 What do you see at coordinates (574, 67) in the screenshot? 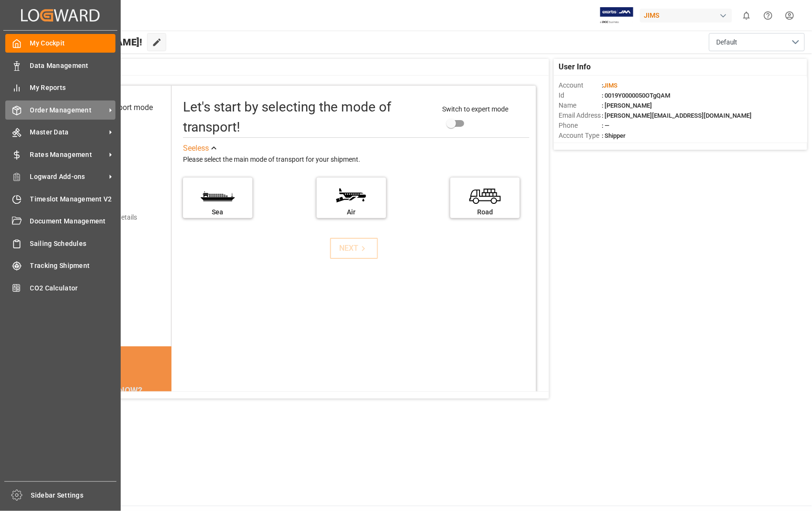
I see `span: User Info` at bounding box center [574, 67].